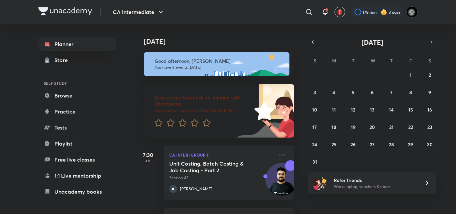  I want to click on abbr: August 29, 2025, so click(411, 144).